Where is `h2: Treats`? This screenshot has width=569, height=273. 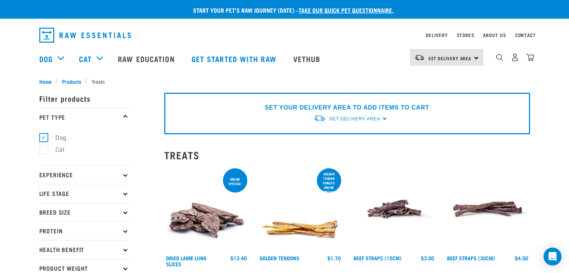
h2: Treats is located at coordinates (347, 155).